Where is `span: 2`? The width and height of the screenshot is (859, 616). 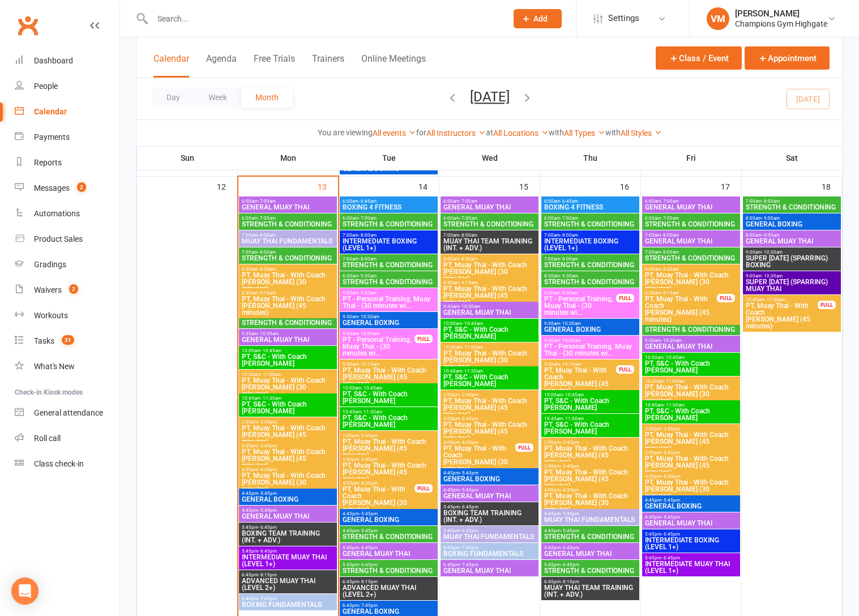
span: 2 is located at coordinates (81, 187).